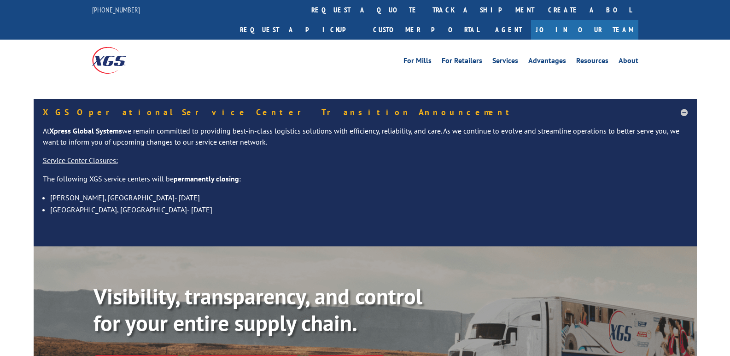 This screenshot has height=356, width=730. I want to click on a: For Retailers, so click(462, 62).